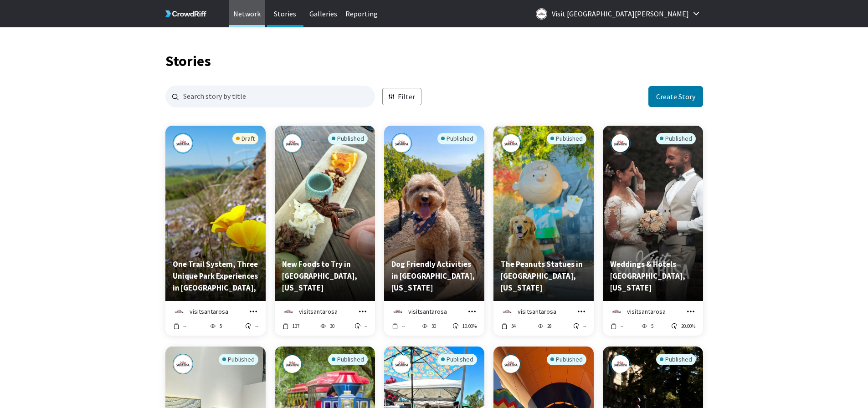  I want to click on button: 10.00%, so click(464, 326).